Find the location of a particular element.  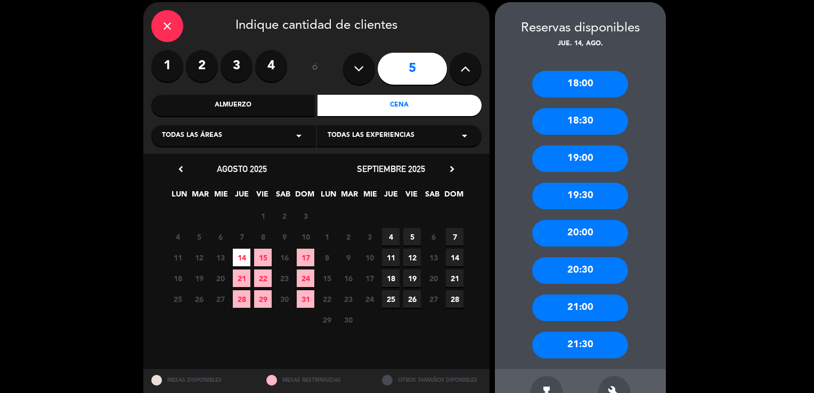

div: Cena is located at coordinates (400, 105).